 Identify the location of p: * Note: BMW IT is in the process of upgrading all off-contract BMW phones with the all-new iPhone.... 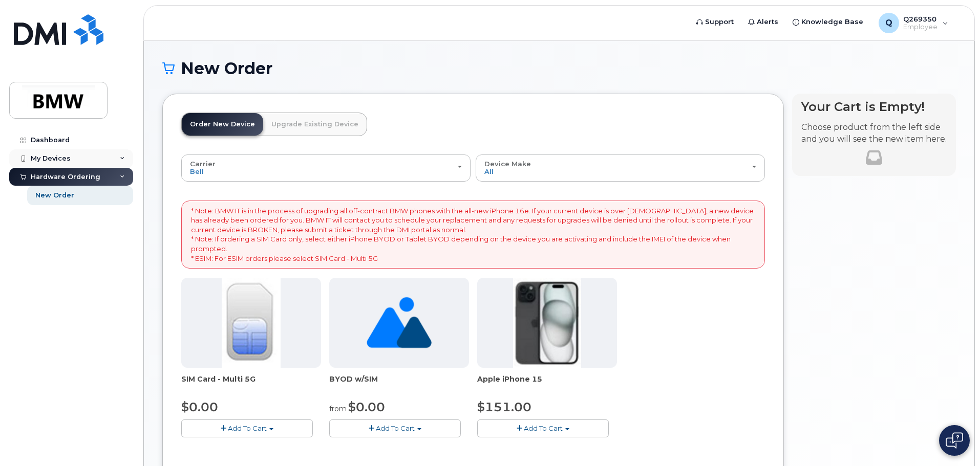
(473, 234).